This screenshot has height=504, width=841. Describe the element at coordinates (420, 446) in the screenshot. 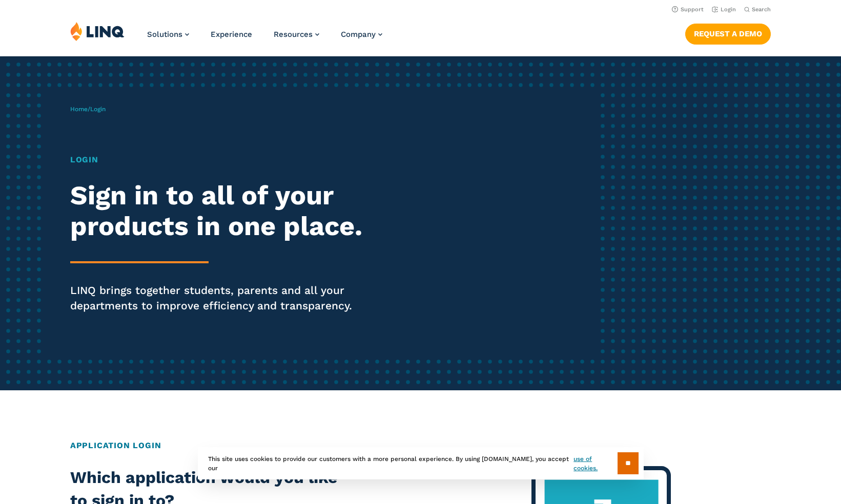

I see `h2: Application Login` at that location.